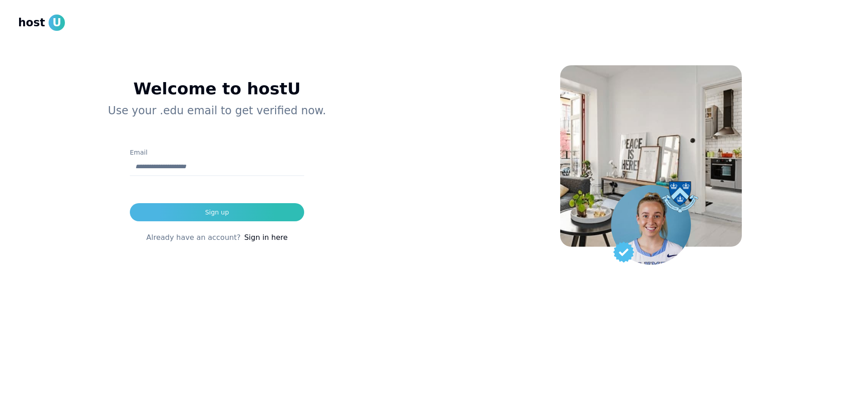 This screenshot has height=419, width=868. Describe the element at coordinates (217, 111) in the screenshot. I see `p: Use your .edu email to get verified now.` at that location.